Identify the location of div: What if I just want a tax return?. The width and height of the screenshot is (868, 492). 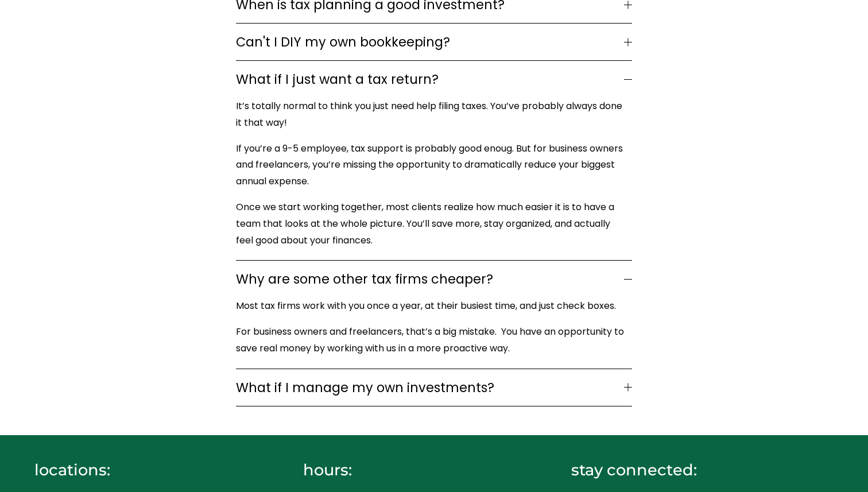
(434, 179).